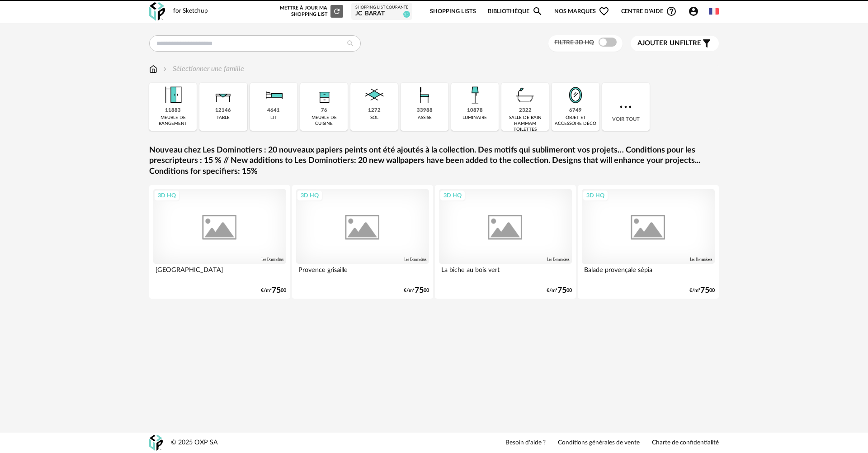 The width and height of the screenshot is (868, 453). I want to click on div: 11883, so click(173, 110).